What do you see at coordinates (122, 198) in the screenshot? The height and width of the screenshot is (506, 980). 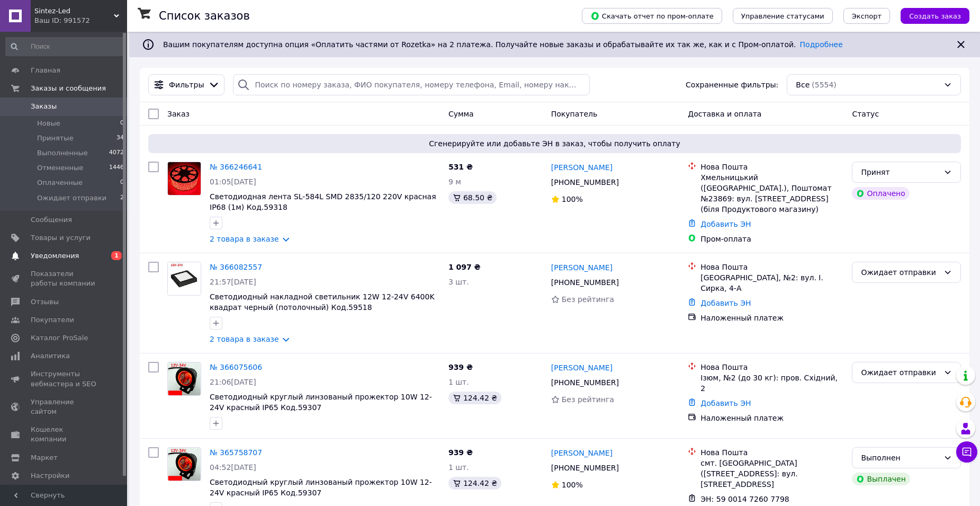 I see `span: 2` at bounding box center [122, 198].